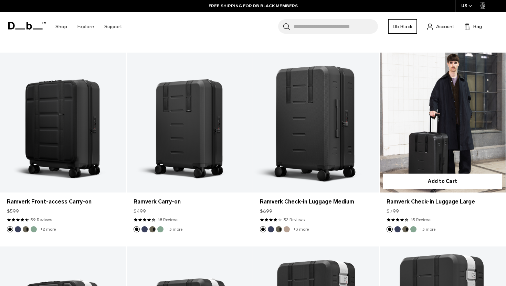 Image resolution: width=506 pixels, height=286 pixels. I want to click on a: 45 reviews, so click(421, 220).